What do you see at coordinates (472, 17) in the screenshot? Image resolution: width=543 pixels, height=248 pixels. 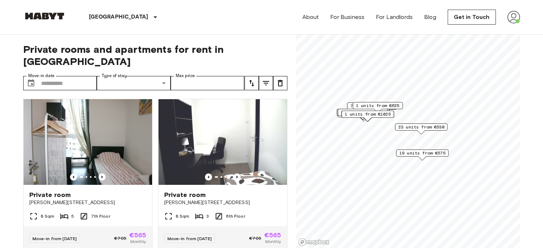 I see `a: Get in Touch` at bounding box center [472, 17].